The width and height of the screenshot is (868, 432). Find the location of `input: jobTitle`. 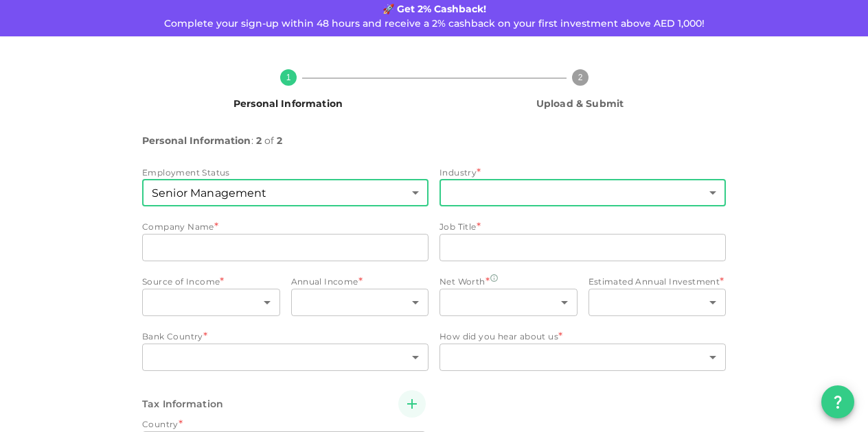

input: jobTitle is located at coordinates (582, 248).